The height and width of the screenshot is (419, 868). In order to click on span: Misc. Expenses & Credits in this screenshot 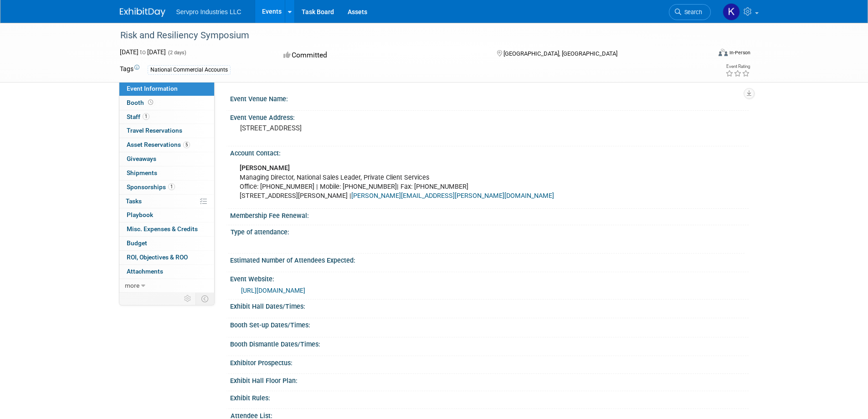, I will do `click(162, 229)`.